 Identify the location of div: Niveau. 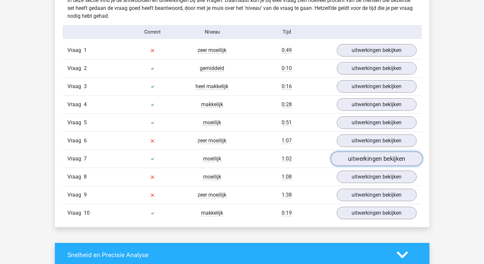
(212, 32).